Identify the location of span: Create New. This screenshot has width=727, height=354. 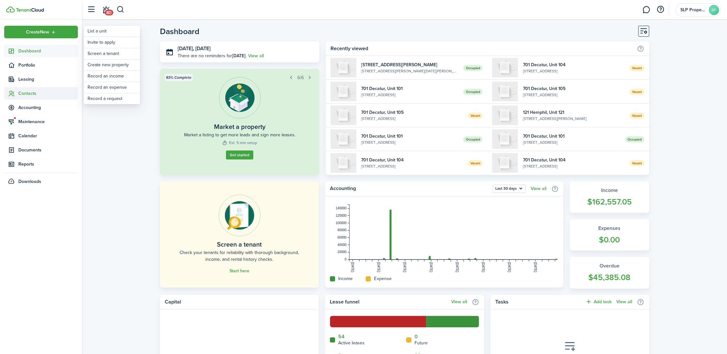
(38, 32).